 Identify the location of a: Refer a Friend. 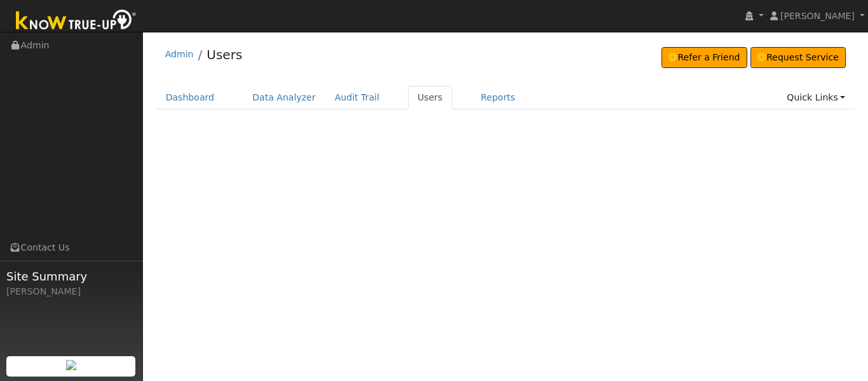
(704, 58).